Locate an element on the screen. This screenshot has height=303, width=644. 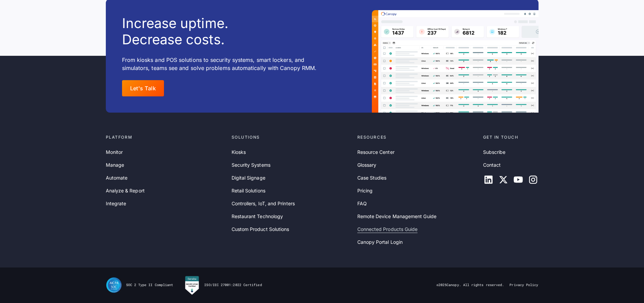
h3: Increase uptime. Decrease costs. is located at coordinates (175, 31).